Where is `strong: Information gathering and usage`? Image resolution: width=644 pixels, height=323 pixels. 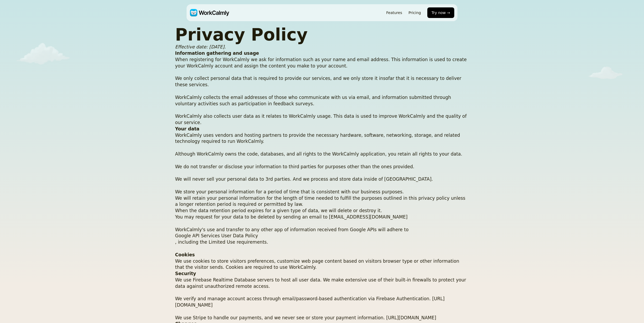
strong: Information gathering and usage is located at coordinates (217, 53).